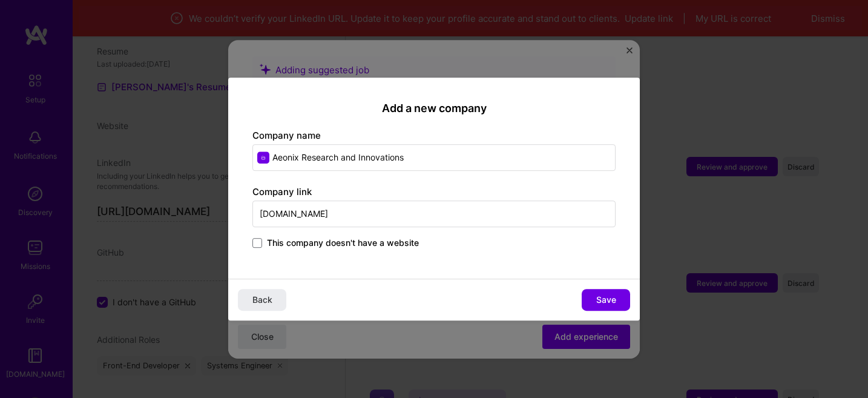  What do you see at coordinates (605, 300) in the screenshot?
I see `button: Save` at bounding box center [605, 300].